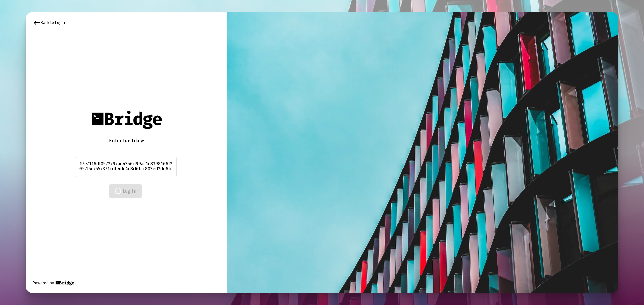  What do you see at coordinates (126, 141) in the screenshot?
I see `div: Enter hashkey:` at bounding box center [126, 141].